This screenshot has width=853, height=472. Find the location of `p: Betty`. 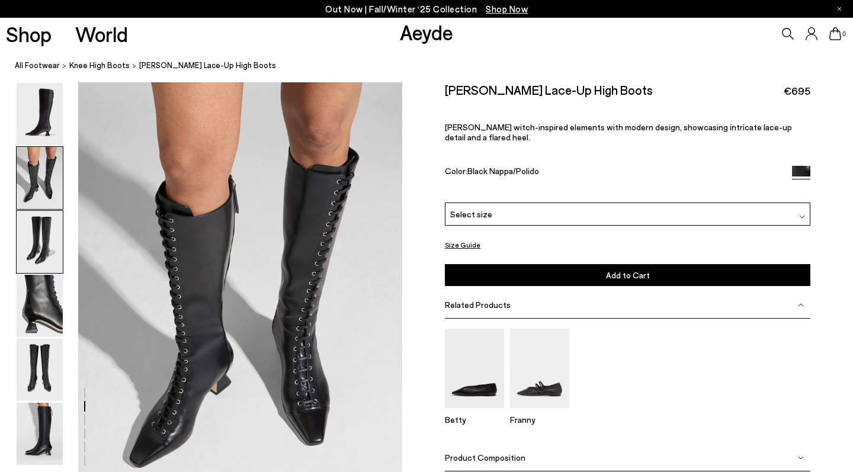

p: Betty is located at coordinates (475, 420).